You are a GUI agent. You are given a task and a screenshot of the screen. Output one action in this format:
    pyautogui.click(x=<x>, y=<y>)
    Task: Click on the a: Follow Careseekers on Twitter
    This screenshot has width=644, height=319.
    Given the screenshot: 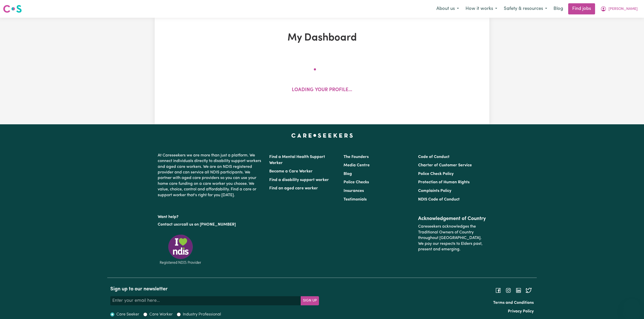 What is the action you would take?
    pyautogui.click(x=528, y=290)
    